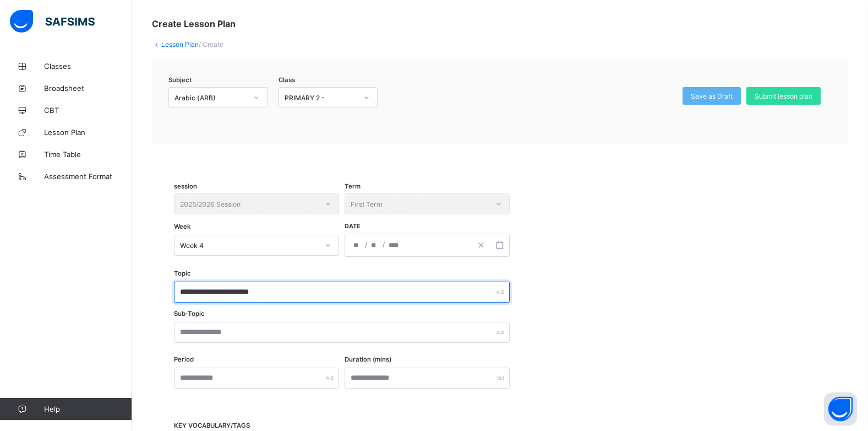 Image resolution: width=868 pixels, height=431 pixels. What do you see at coordinates (87, 409) in the screenshot?
I see `span: Help` at bounding box center [87, 409].